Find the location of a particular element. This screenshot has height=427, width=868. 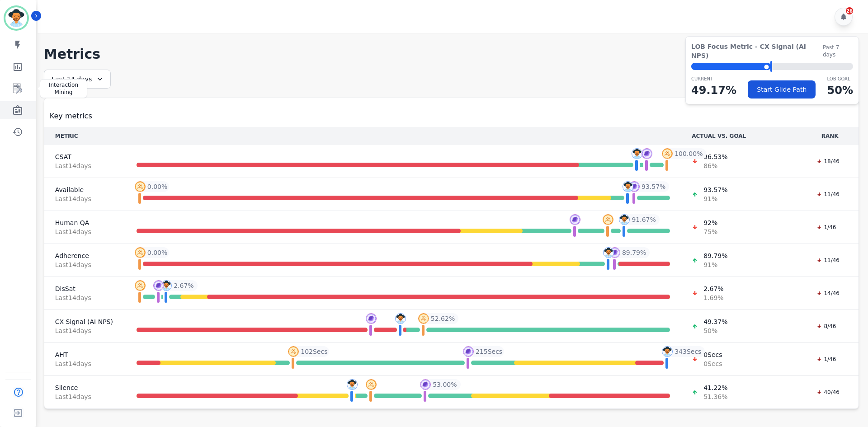

div: 8/46 is located at coordinates (826, 326).